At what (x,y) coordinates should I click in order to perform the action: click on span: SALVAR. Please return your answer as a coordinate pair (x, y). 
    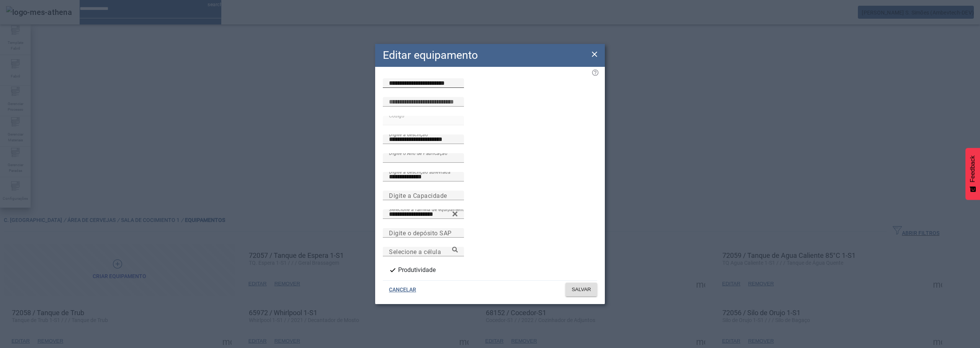
    Looking at the image, I should click on (581, 290).